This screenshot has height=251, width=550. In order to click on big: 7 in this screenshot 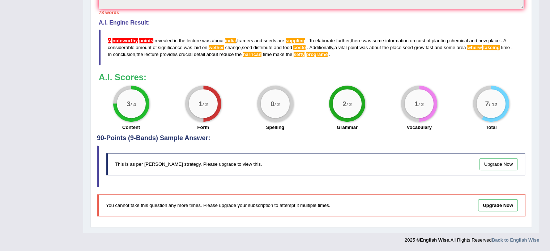, I will do `click(487, 104)`.